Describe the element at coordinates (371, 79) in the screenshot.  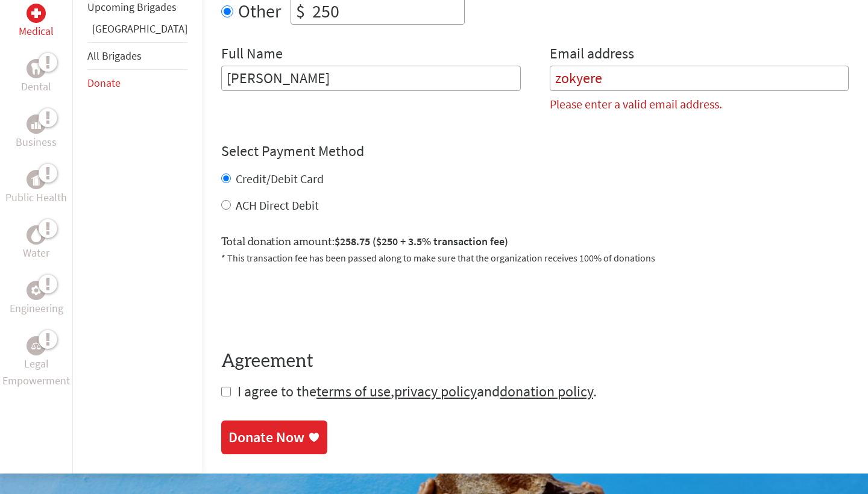
I see `input: Enter Full Name` at that location.